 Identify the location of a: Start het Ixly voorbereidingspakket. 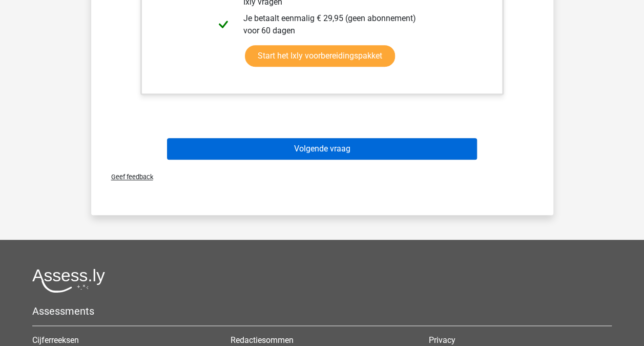
(320, 56).